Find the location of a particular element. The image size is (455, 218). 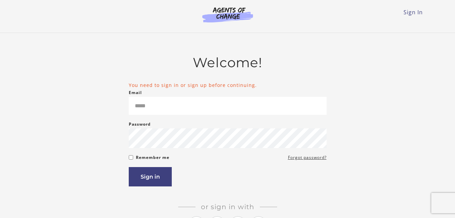

label: Password is located at coordinates (140, 124).